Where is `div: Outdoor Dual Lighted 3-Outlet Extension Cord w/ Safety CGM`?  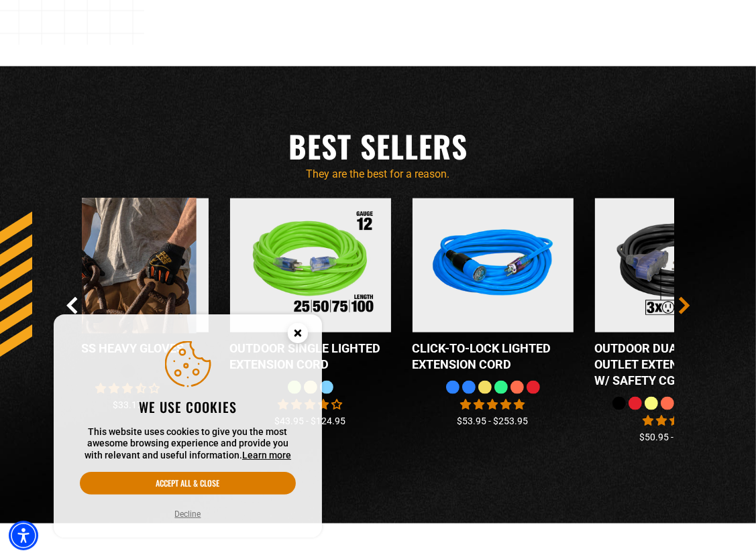
div: Outdoor Dual Lighted 3-Outlet Extension Cord w/ Safety CGM is located at coordinates (675, 364).